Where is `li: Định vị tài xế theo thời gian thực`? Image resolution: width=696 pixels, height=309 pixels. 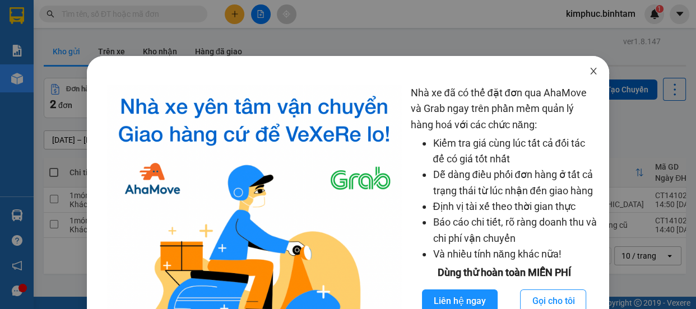 li: Định vị tài xế theo thời gian thực is located at coordinates (515, 207).